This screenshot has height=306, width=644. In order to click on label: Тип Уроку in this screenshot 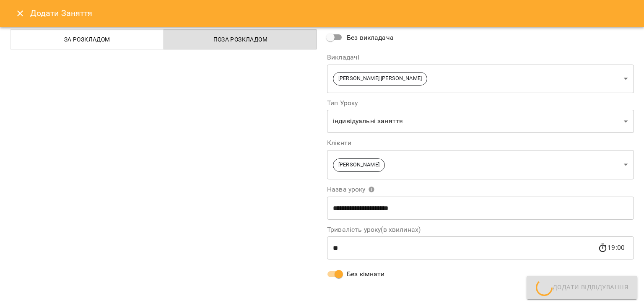, I will do `click(481, 103)`.